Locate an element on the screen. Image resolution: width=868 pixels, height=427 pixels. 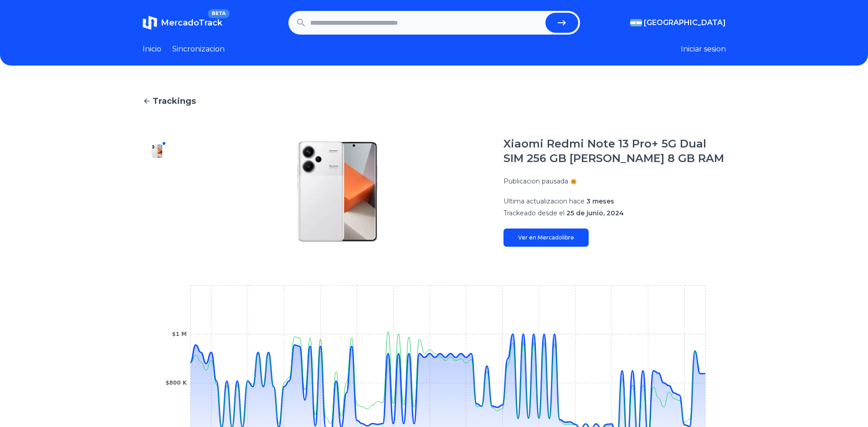
a: MercadoTrackBETA is located at coordinates (183, 23).